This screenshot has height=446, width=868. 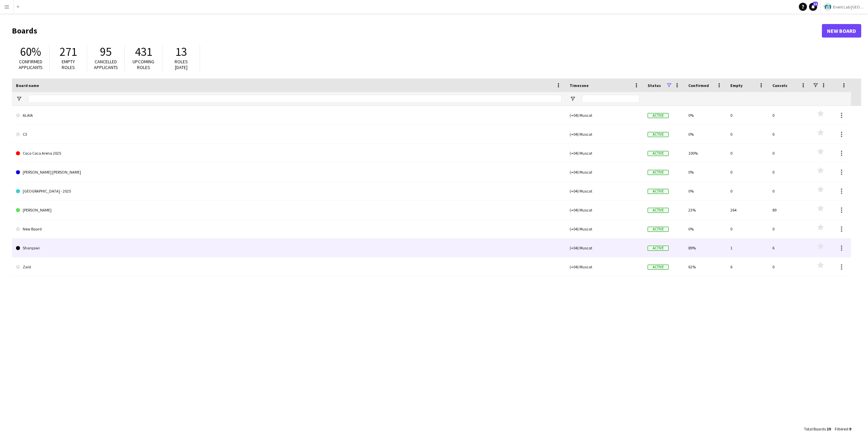 What do you see at coordinates (288, 153) in the screenshot?
I see `a: Coca Coca Arena 2025` at bounding box center [288, 153].